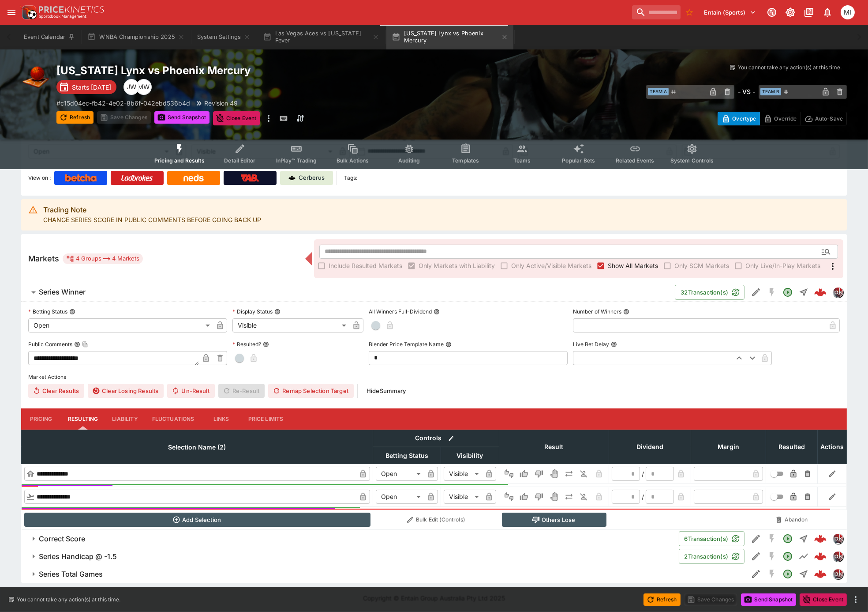 Image resolution: width=868 pixels, height=612 pixels. What do you see at coordinates (509, 473) in the screenshot?
I see `button: Not Set` at bounding box center [509, 473].